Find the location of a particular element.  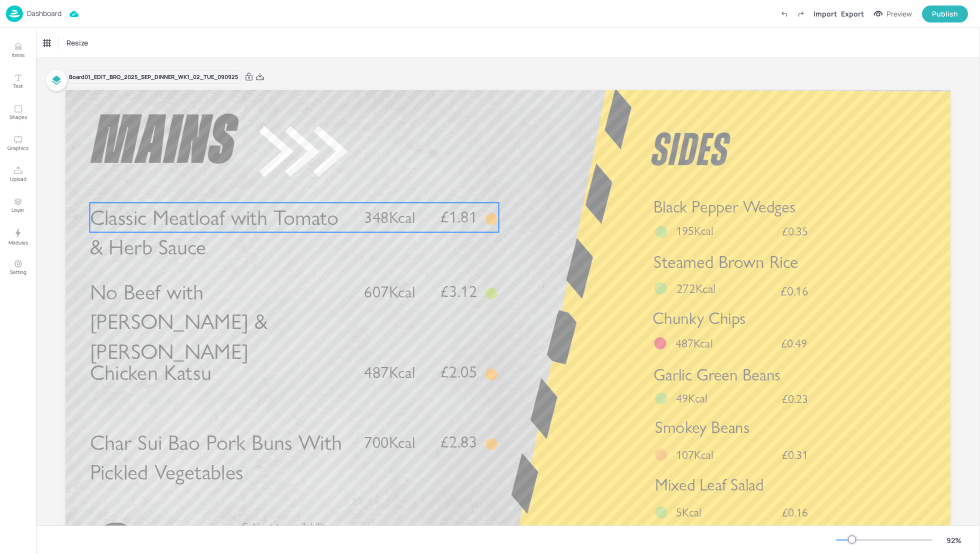

span: 348Kcal is located at coordinates (389, 217).